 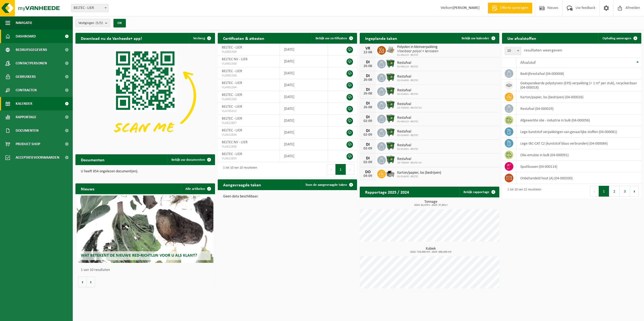 What do you see at coordinates (28, 144) in the screenshot?
I see `span: Product Shop` at bounding box center [28, 144].